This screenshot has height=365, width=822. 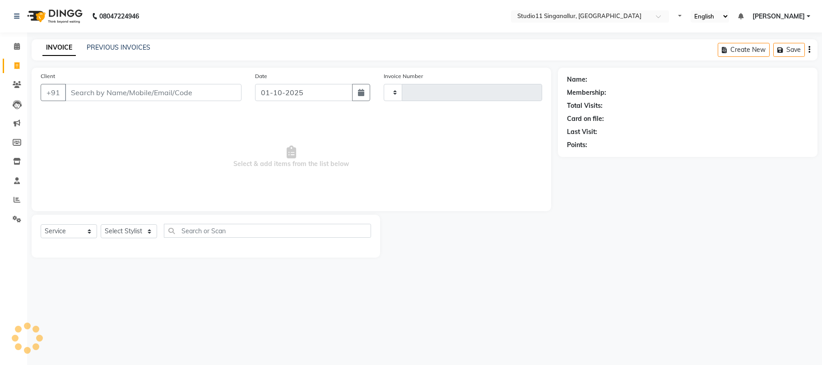 What do you see at coordinates (53, 92) in the screenshot?
I see `button: +91` at bounding box center [53, 92].